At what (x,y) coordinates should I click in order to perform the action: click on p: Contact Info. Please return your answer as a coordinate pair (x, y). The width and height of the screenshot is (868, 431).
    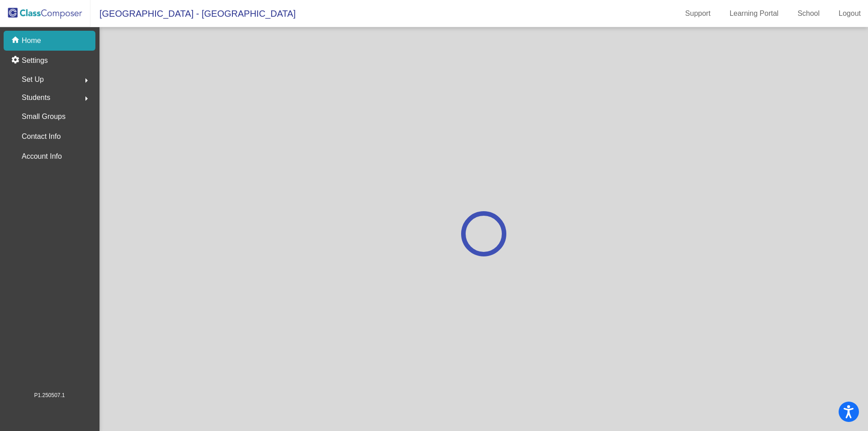
    Looking at the image, I should click on (41, 137).